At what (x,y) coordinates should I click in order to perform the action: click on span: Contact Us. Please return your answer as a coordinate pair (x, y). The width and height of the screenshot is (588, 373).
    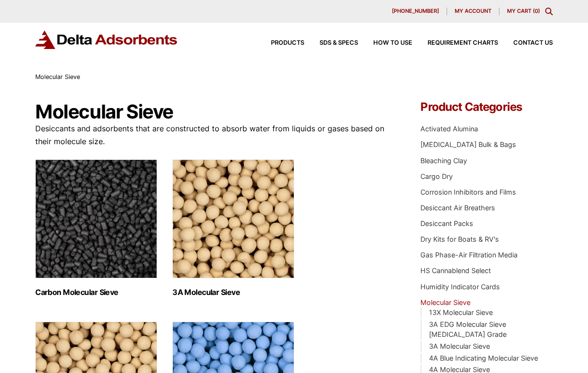
    Looking at the image, I should click on (533, 43).